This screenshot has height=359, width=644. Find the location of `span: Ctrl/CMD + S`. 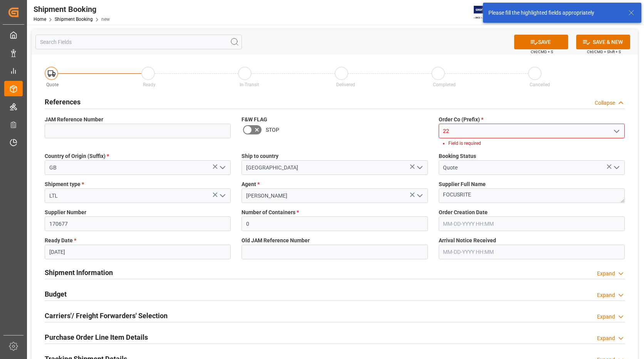

span: Ctrl/CMD + S is located at coordinates (541, 51).